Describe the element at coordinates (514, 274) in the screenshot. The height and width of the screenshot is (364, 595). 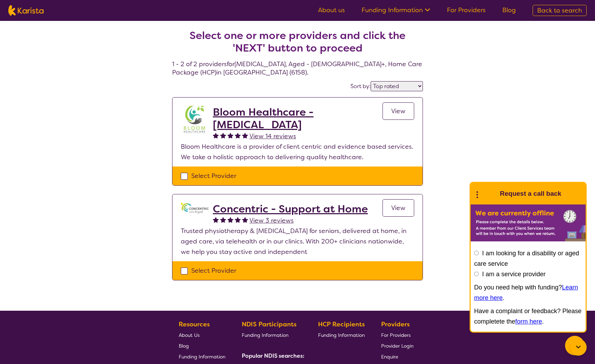
I see `label: I am a service provider` at that location.